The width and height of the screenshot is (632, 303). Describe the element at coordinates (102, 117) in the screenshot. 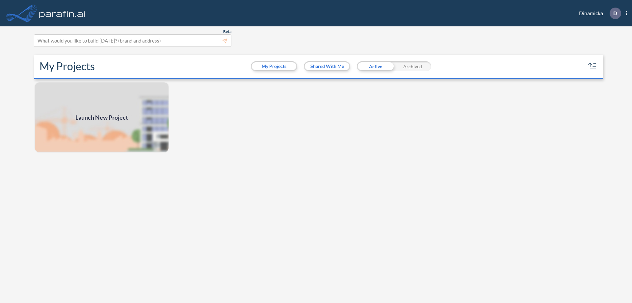

I see `img: add` at that location.